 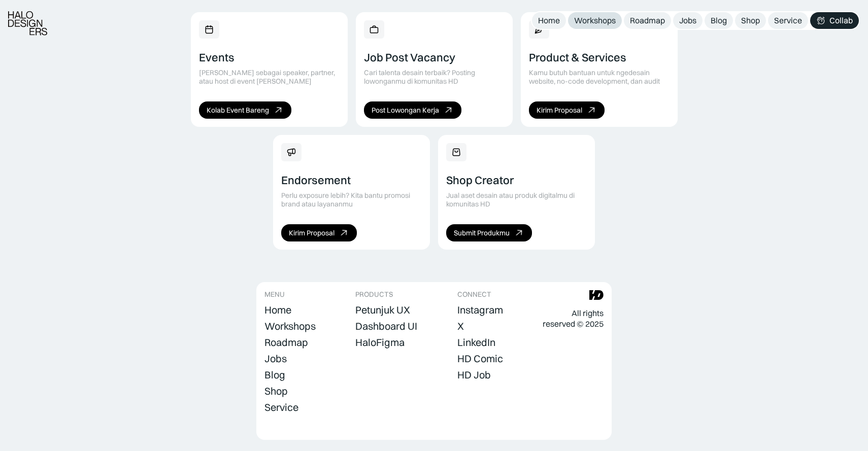 What do you see at coordinates (474, 375) in the screenshot?
I see `a: HD Job` at bounding box center [474, 375].